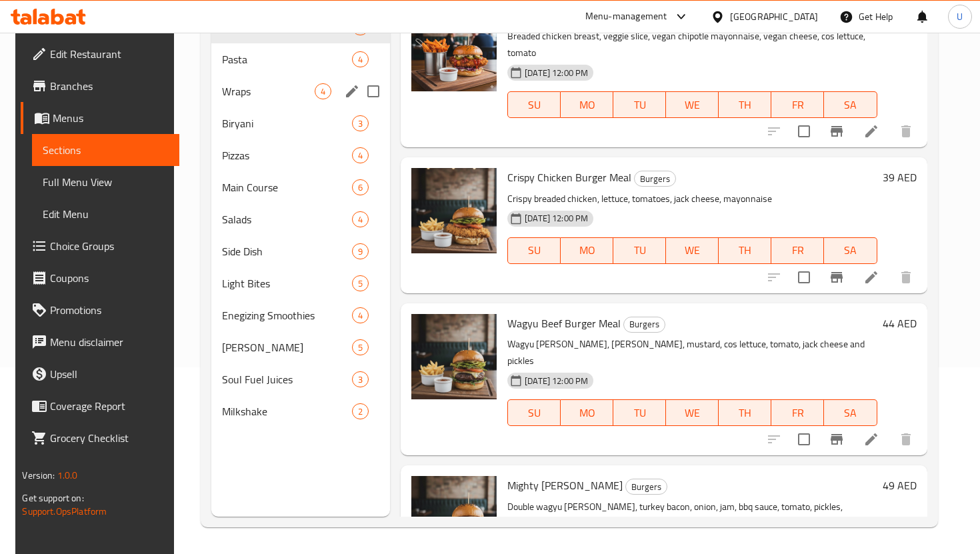  What do you see at coordinates (109, 54) in the screenshot?
I see `span: Edit Restaurant` at bounding box center [109, 54].